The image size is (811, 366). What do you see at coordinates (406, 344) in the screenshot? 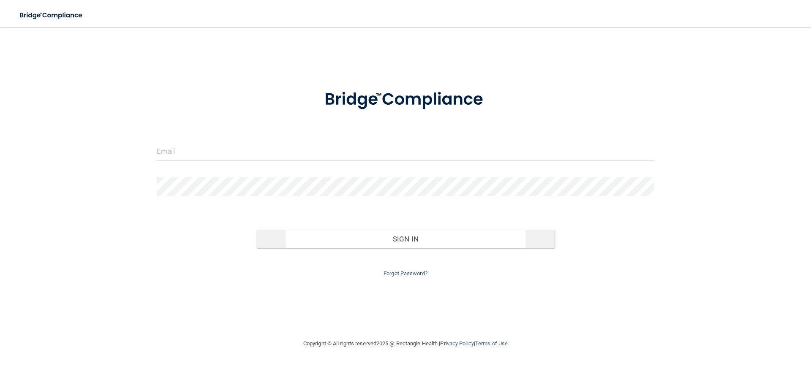
I see `div: Copyright © All rights reserved 2025 @ Rectangle Health | |` at bounding box center [406, 344].